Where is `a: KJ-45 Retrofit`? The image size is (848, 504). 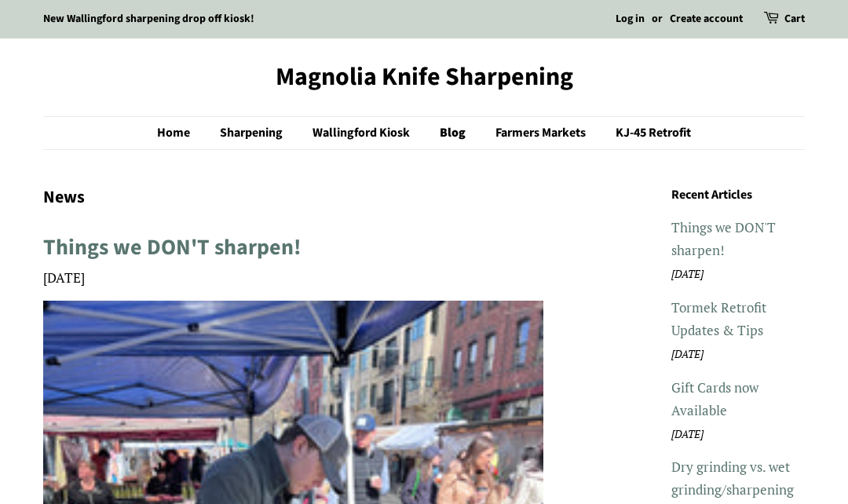 a: KJ-45 Retrofit is located at coordinates (647, 133).